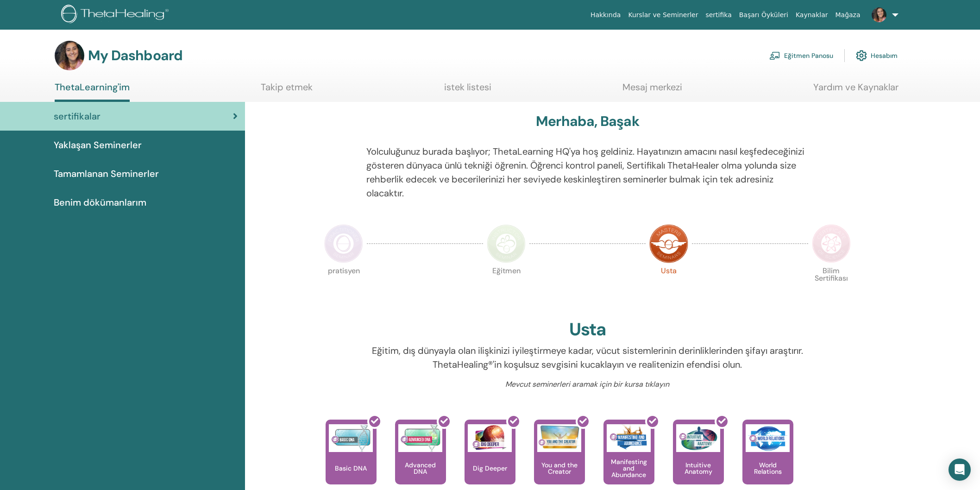 The height and width of the screenshot is (490, 980). What do you see at coordinates (764, 15) in the screenshot?
I see `a: Başarı Öyküleri` at bounding box center [764, 15].